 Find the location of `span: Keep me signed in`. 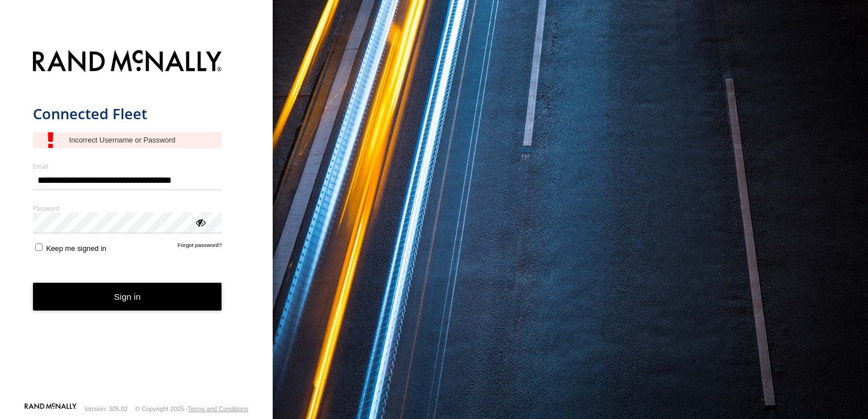

span: Keep me signed in is located at coordinates (76, 248).